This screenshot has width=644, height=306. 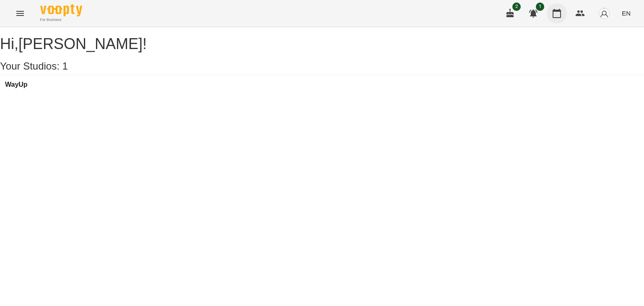 What do you see at coordinates (625, 13) in the screenshot?
I see `button: EN` at bounding box center [625, 13].